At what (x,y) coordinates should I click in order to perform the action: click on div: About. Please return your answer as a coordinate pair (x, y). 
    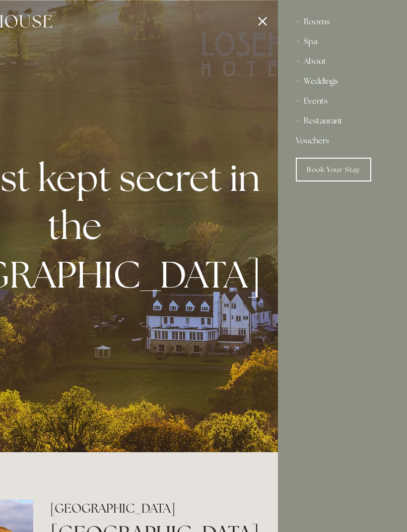
    Looking at the image, I should click on (342, 62).